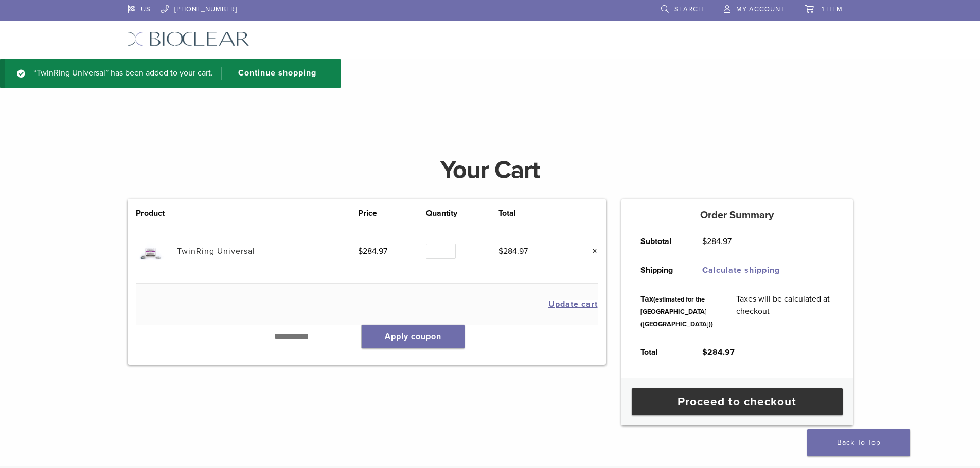 The width and height of the screenshot is (980, 468). I want to click on h1: Your Cart, so click(490, 170).